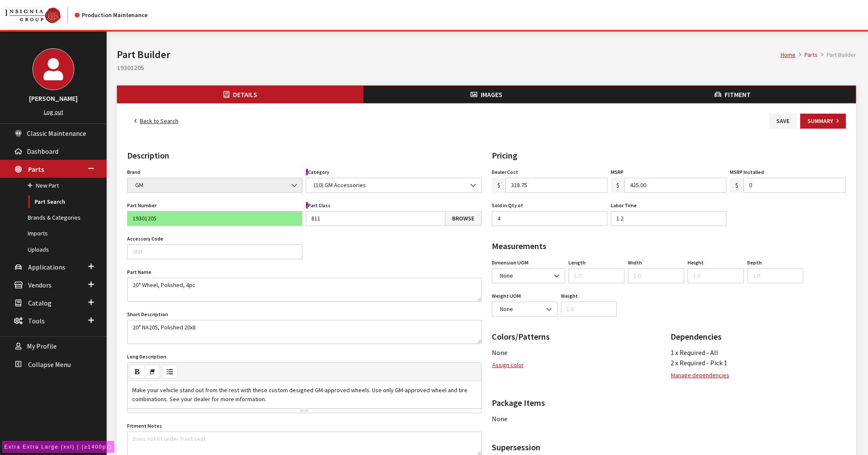  I want to click on img: Catalog Maintenance, so click(33, 15).